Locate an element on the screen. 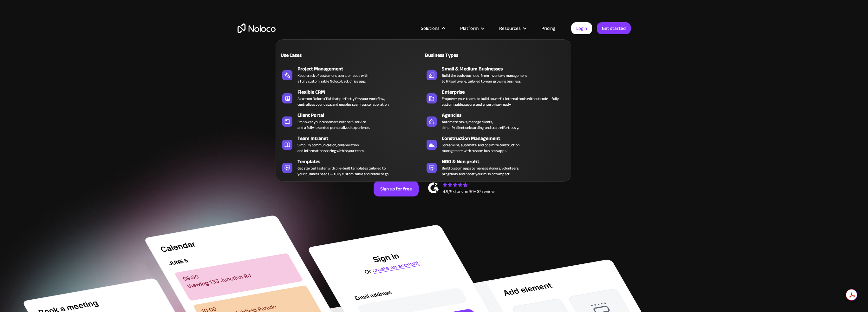 The image size is (868, 312). nav: Solutions is located at coordinates (423, 106).